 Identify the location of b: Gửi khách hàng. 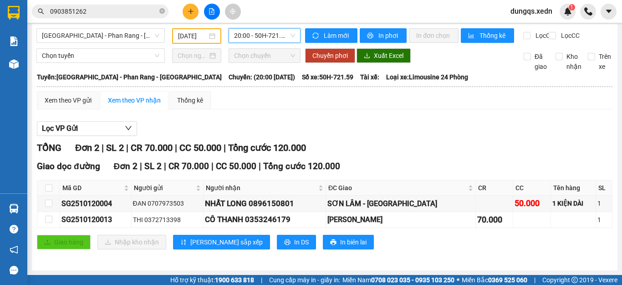
(73, 35).